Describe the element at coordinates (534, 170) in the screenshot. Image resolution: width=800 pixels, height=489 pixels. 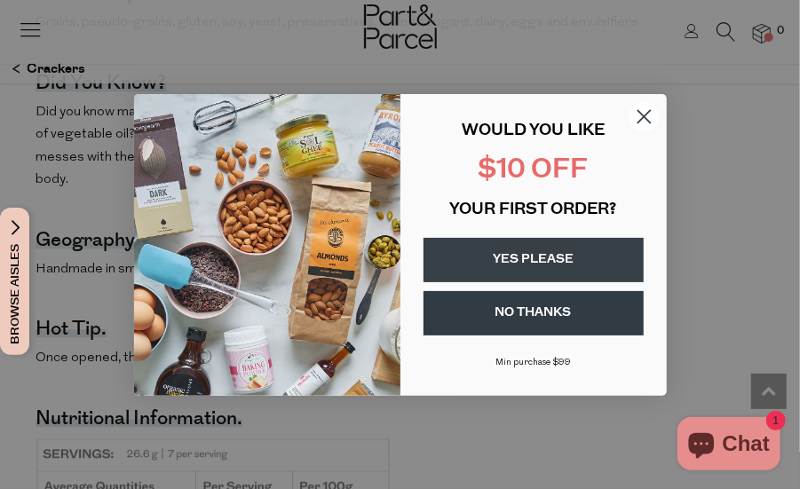
I see `span: $10 OFF` at that location.